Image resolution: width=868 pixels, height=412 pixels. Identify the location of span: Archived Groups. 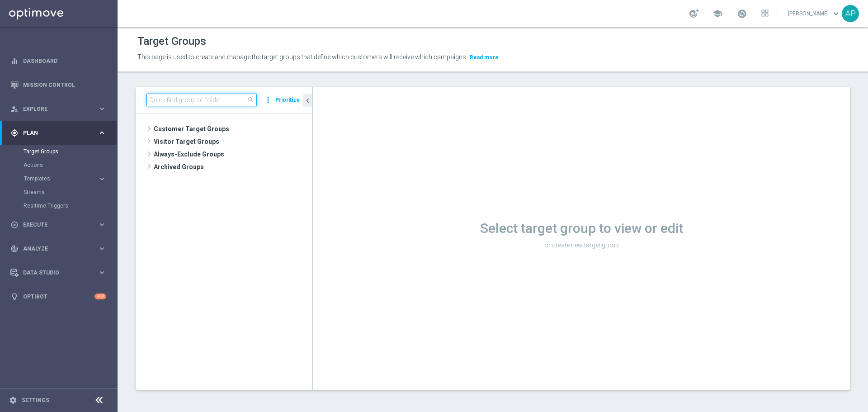
(233, 167).